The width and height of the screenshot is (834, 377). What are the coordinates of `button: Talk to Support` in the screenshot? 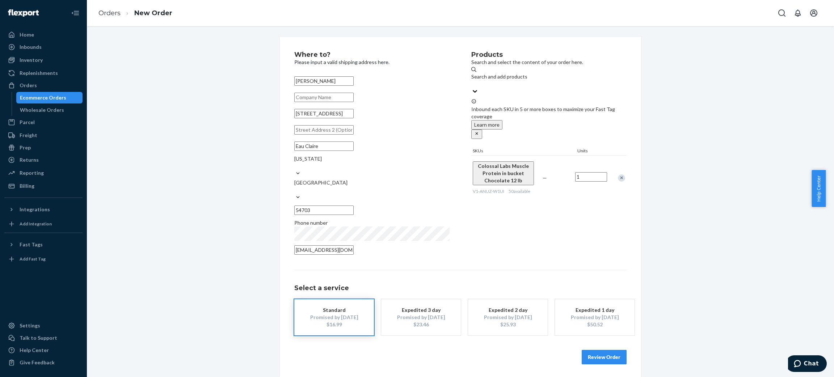 It's located at (43, 338).